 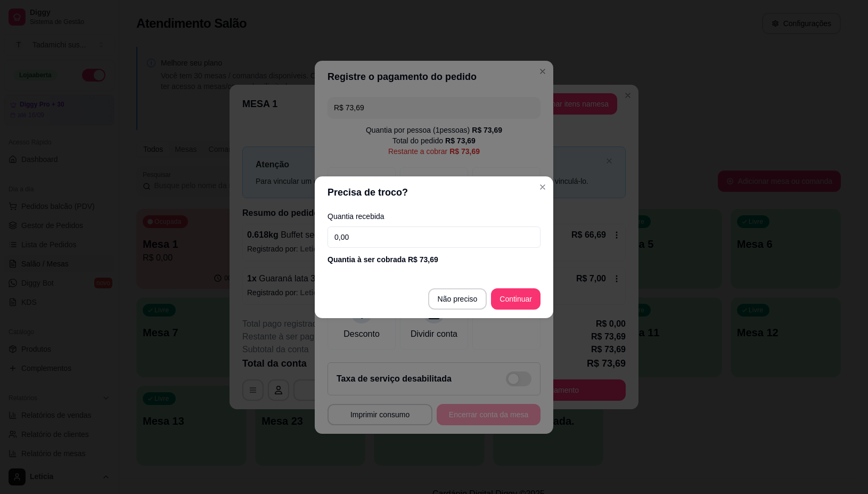 What do you see at coordinates (458, 299) in the screenshot?
I see `button: Não preciso` at bounding box center [458, 299].